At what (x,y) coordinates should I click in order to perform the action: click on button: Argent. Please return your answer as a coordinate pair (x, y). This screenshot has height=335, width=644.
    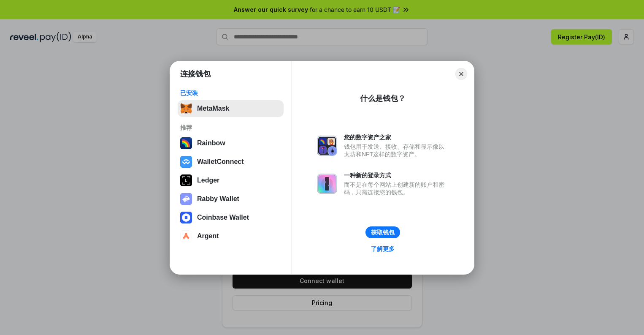
    Looking at the image, I should click on (230, 236).